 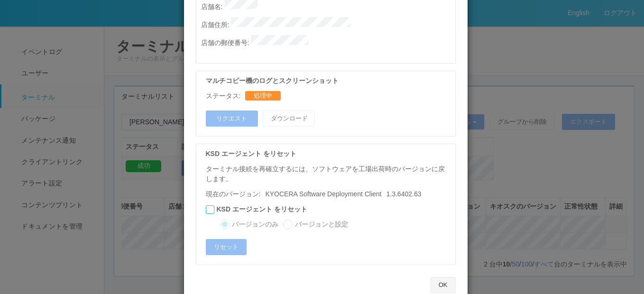 What do you see at coordinates (232, 119) in the screenshot?
I see `button: リクエスト` at bounding box center [232, 119].